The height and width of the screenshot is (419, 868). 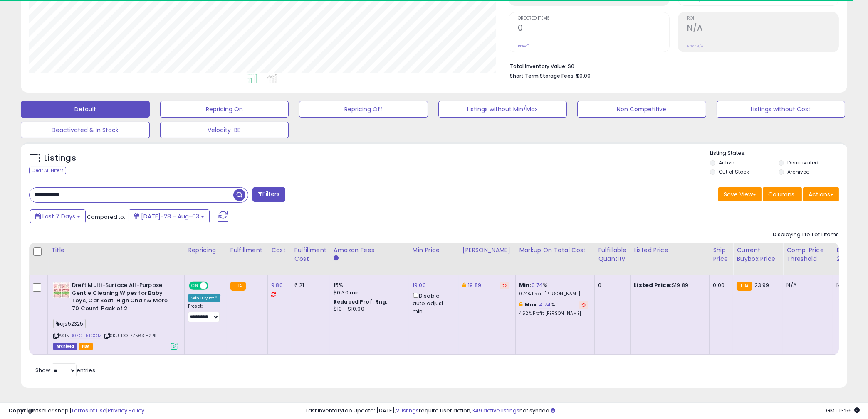 What do you see at coordinates (719, 285) in the screenshot?
I see `div: 0.00` at bounding box center [719, 285].